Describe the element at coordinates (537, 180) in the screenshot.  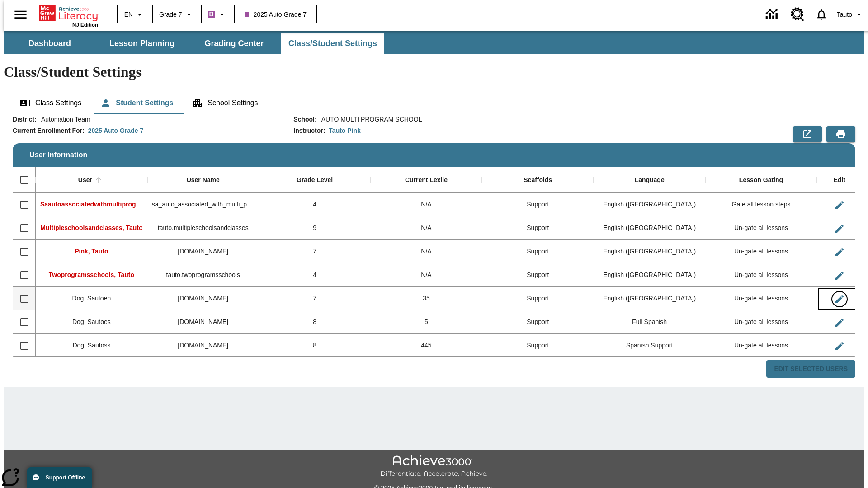
I see `div: Scaffolds` at that location.